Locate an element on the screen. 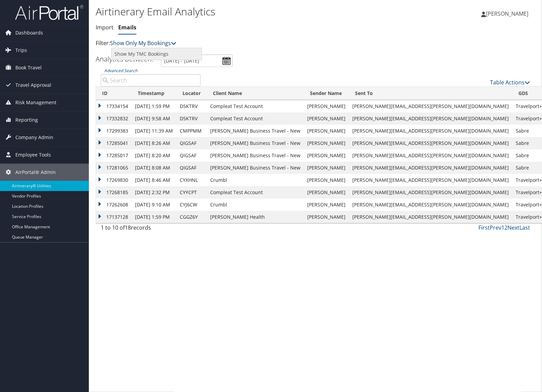  a: Import is located at coordinates (104, 27).